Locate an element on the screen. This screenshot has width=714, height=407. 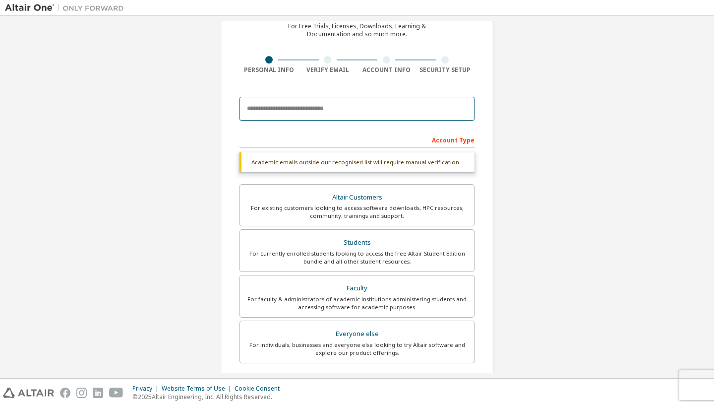
img: youtube.svg is located at coordinates (116, 392).